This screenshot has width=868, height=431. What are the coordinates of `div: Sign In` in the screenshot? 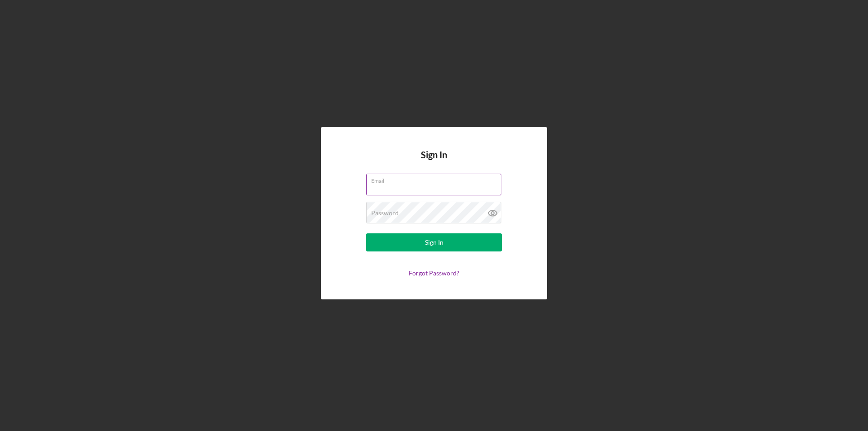 It's located at (434, 243).